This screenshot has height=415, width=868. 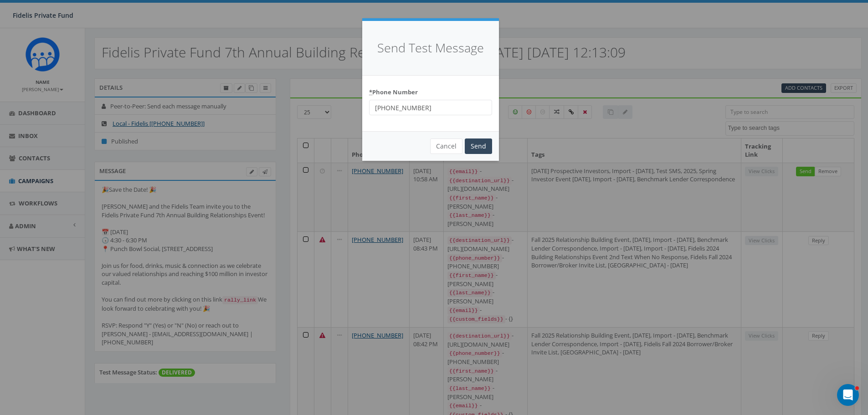 What do you see at coordinates (478, 147) in the screenshot?
I see `input: Send` at bounding box center [478, 147].